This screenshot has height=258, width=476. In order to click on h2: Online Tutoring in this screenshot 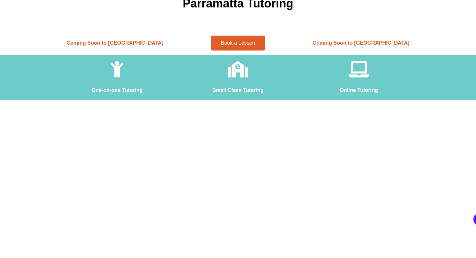, I will do `click(359, 90)`.